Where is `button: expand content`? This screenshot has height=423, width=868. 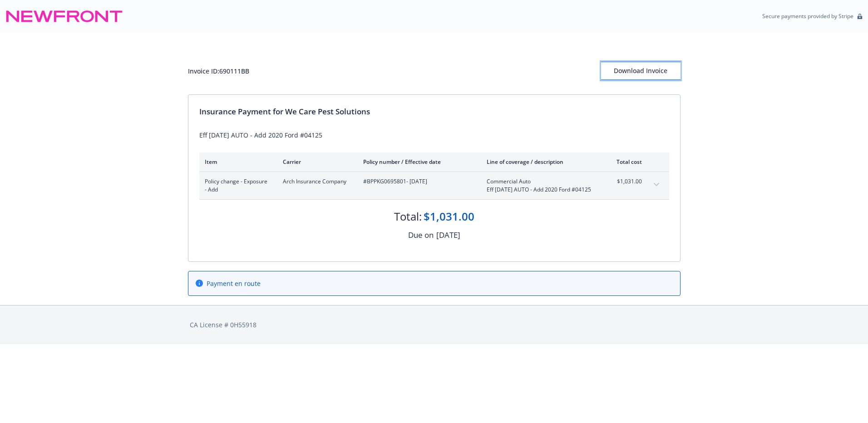 button: expand content is located at coordinates (657, 184).